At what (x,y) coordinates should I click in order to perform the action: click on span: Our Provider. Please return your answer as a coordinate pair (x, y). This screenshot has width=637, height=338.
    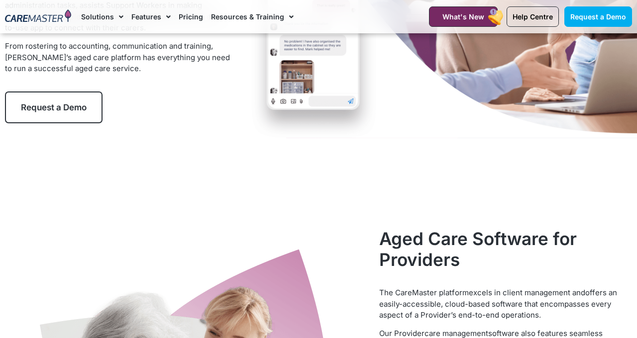
    Looking at the image, I should click on (402, 333).